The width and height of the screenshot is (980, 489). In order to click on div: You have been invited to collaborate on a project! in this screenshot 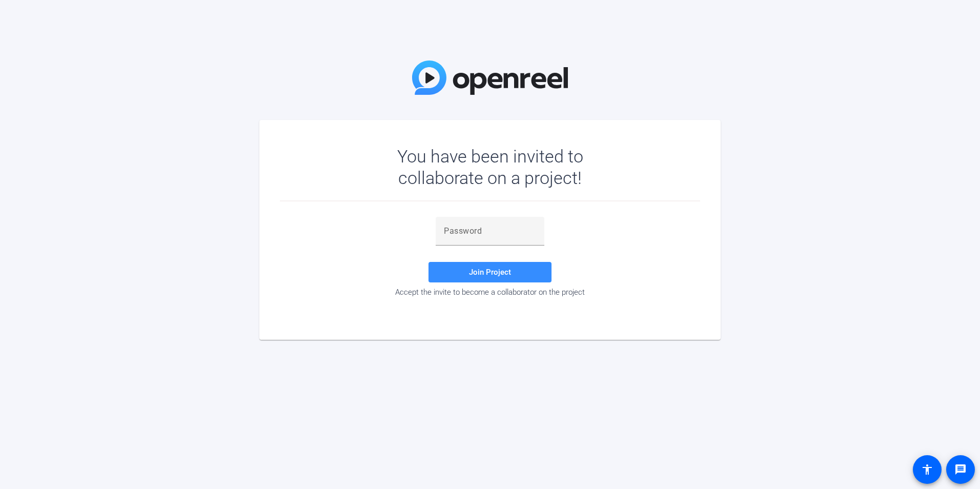, I will do `click(490, 167)`.